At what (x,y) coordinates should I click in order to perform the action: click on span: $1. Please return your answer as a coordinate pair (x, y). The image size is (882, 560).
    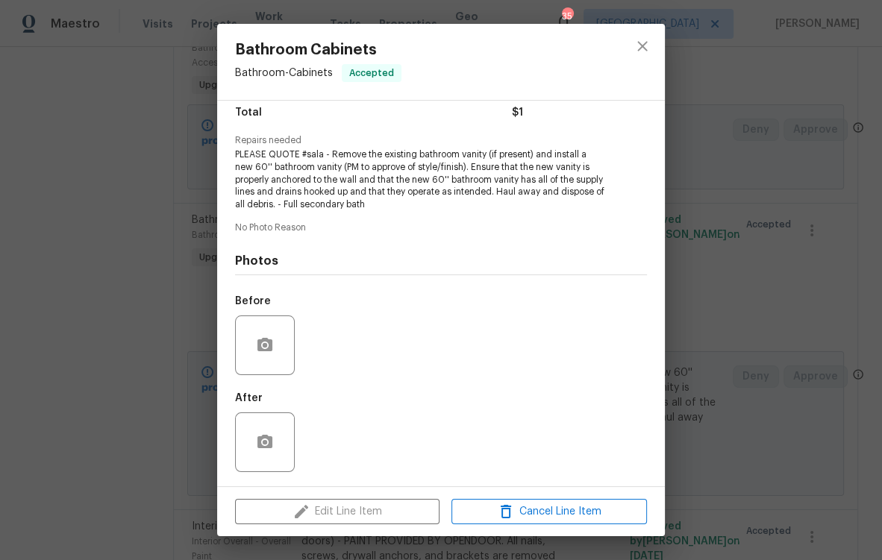
    Looking at the image, I should click on (517, 113).